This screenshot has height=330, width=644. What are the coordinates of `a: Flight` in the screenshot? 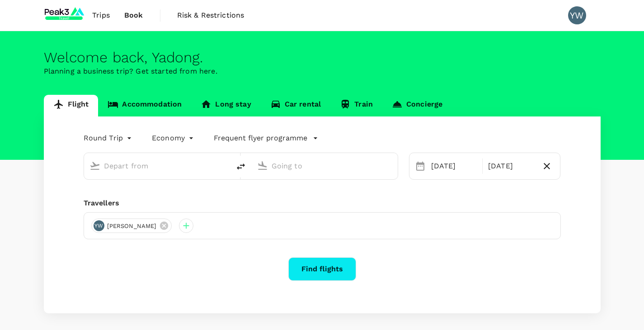 It's located at (71, 105).